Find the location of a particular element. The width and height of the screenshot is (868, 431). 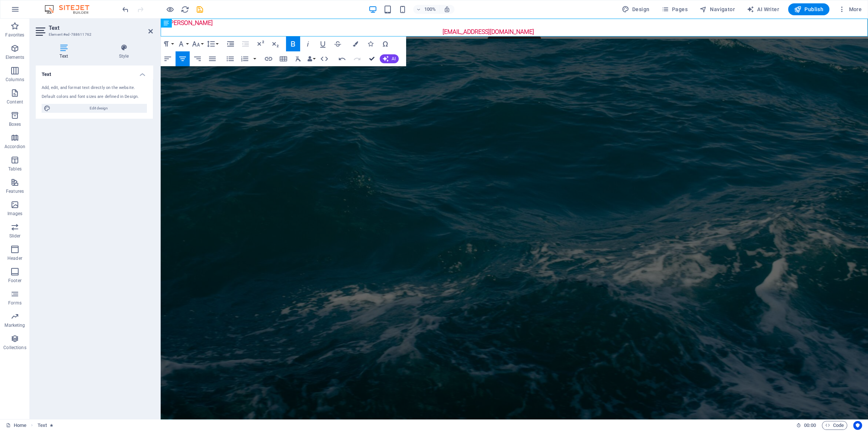

span: AI Writer is located at coordinates (763, 9).